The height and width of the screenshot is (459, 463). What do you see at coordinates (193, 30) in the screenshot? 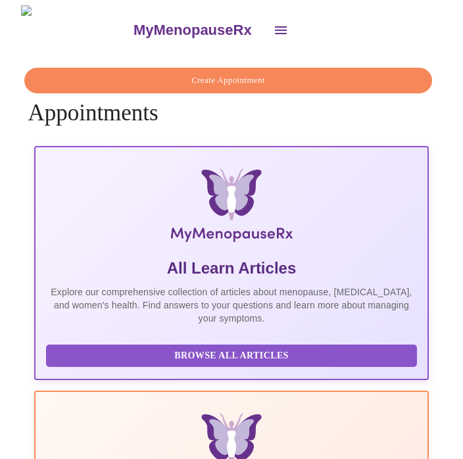
I see `h3: MyMenopauseRx` at bounding box center [193, 30].